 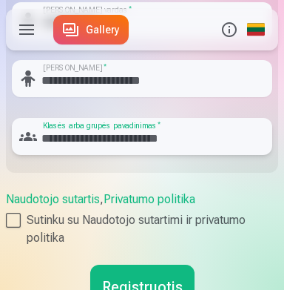 What do you see at coordinates (142, 229) in the screenshot?
I see `label: Sutinku su Naudotojo sutartimi ir privatumo politika` at bounding box center [142, 229].